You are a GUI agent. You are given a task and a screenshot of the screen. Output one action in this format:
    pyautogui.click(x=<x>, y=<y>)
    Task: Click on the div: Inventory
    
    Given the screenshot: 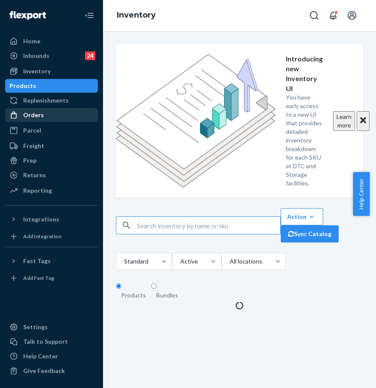 What is the action you would take?
    pyautogui.click(x=37, y=71)
    